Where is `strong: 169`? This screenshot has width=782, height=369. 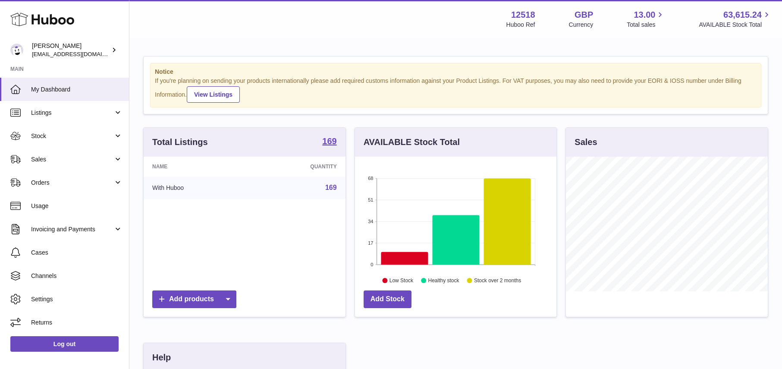
strong: 169 is located at coordinates (329, 141).